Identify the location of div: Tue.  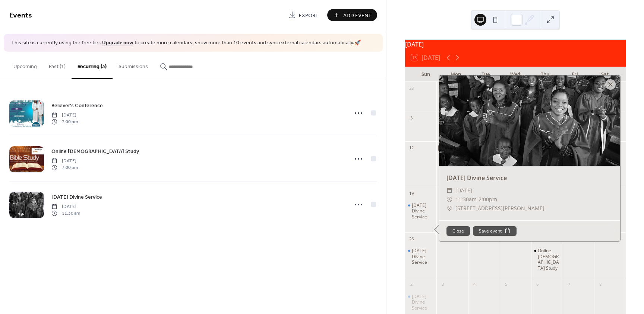
(486, 74).